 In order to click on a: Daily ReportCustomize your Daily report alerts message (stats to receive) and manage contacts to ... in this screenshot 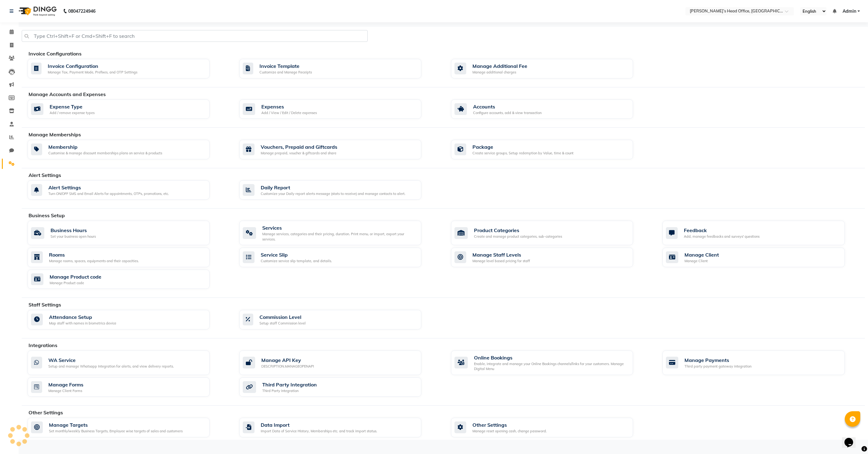, I will do `click(340, 190)`.